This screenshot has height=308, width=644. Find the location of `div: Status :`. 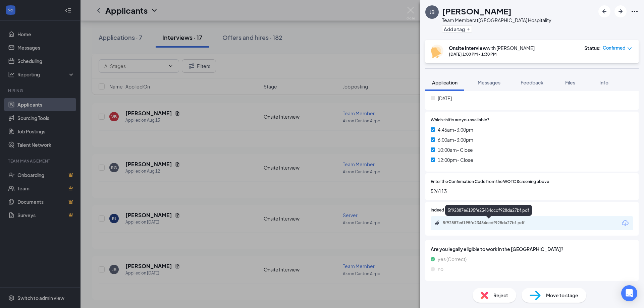

div: Status : is located at coordinates (592, 48).